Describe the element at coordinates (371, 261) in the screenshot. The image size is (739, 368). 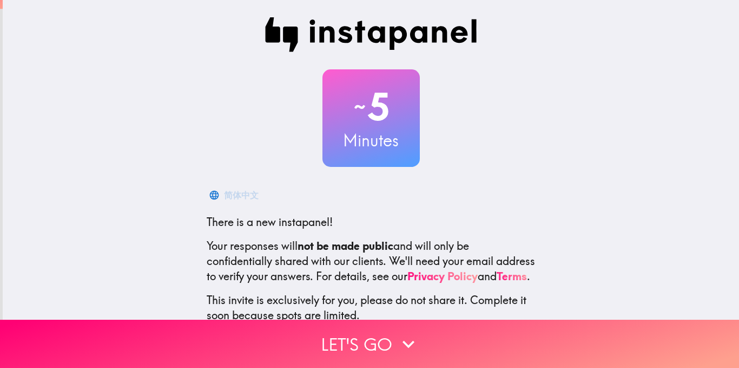
I see `p: Your responses will and will only be confidentially shared with our clients. We'll need your emai...` at that location.